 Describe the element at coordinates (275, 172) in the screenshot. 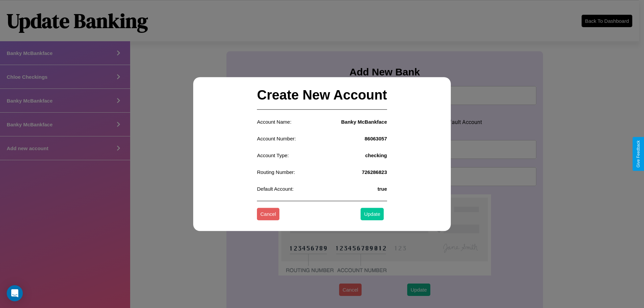

I see `p: Routing Number:` at that location.